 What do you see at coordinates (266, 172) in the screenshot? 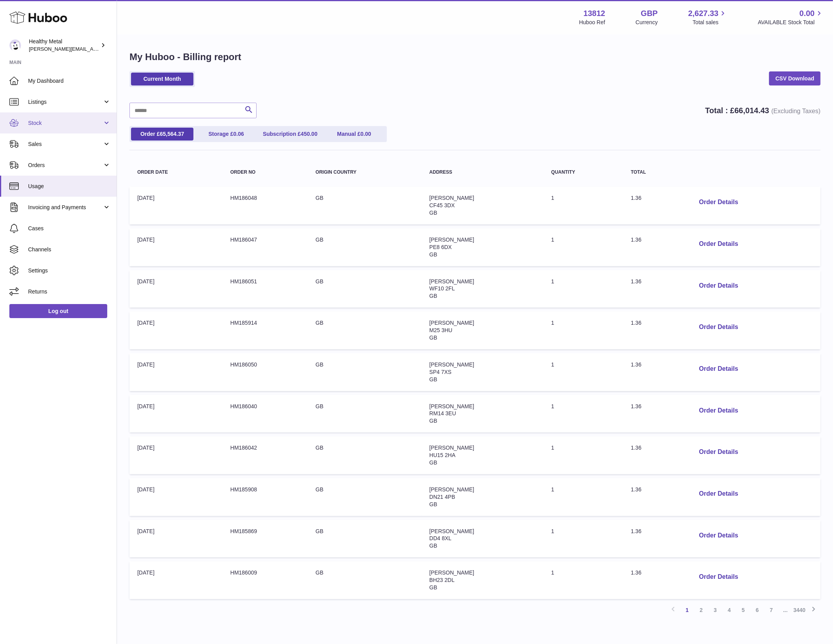
I see `th: Order no` at bounding box center [266, 172].